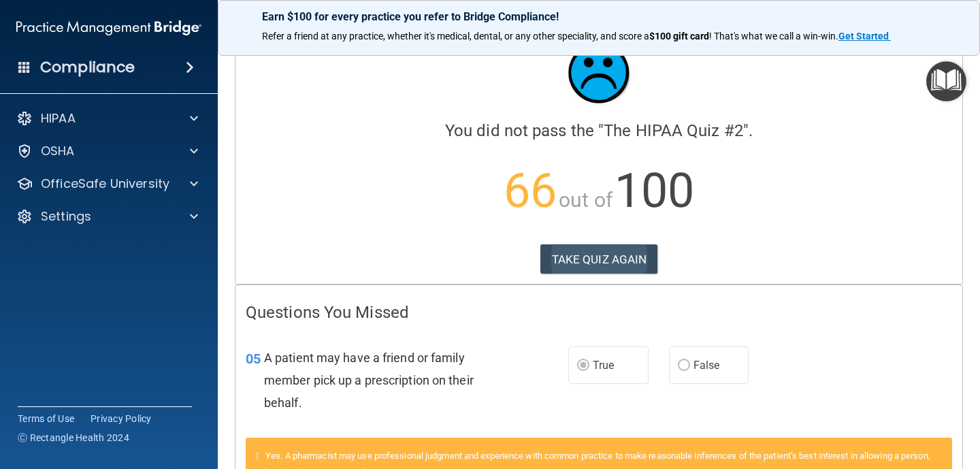 Image resolution: width=980 pixels, height=469 pixels. Describe the element at coordinates (109, 28) in the screenshot. I see `img: PMB logo` at that location.